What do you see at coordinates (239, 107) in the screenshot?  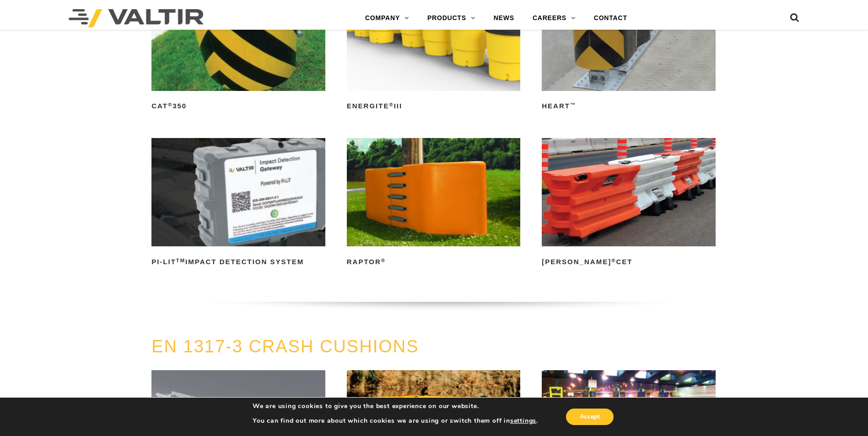 I see `h2: CAT 350` at bounding box center [239, 107].